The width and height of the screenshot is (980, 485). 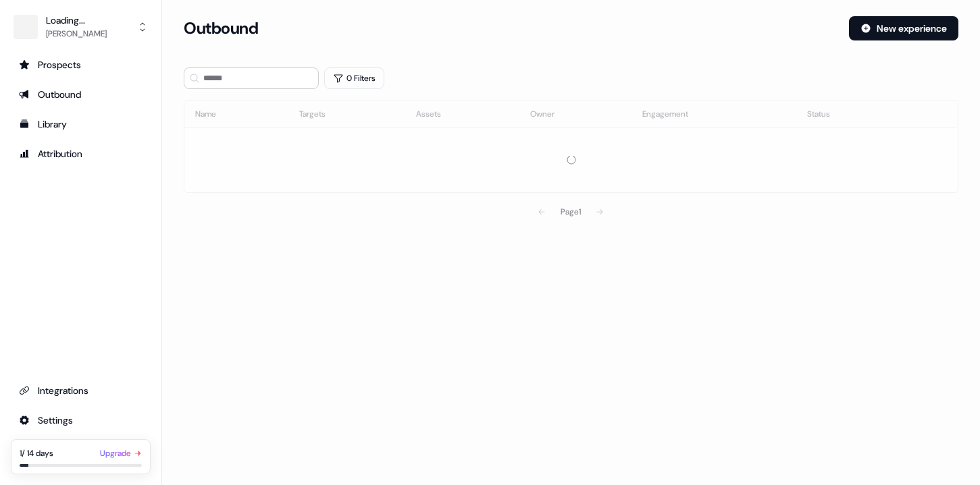 I want to click on button: 0 Filters, so click(x=354, y=78).